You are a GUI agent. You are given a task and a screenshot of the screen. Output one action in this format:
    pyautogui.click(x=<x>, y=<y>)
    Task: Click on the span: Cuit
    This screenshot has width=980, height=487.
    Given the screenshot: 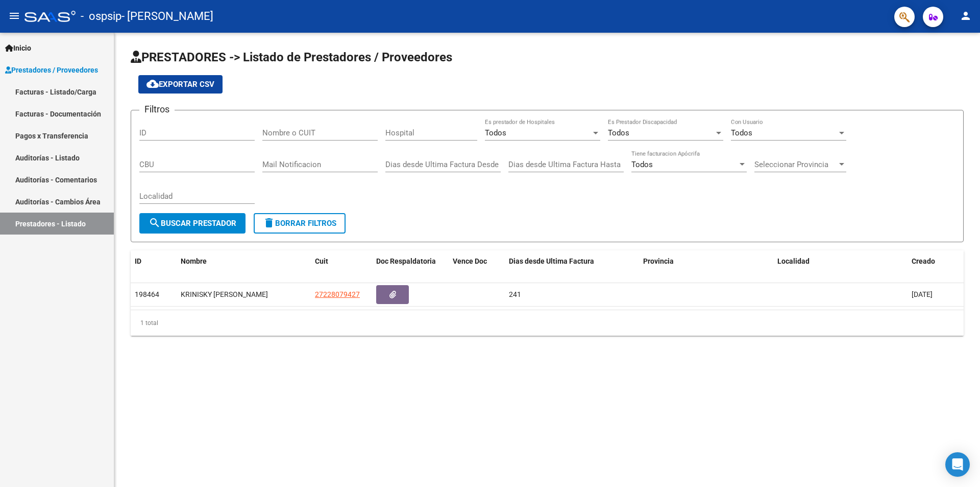 What is the action you would take?
    pyautogui.click(x=322, y=261)
    